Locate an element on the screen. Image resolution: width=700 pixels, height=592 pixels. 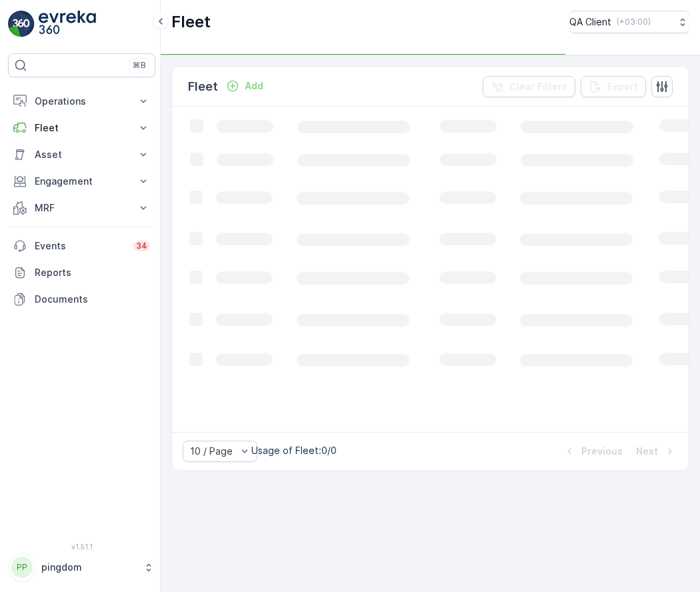
span: v 1.51.1 is located at coordinates (81, 547).